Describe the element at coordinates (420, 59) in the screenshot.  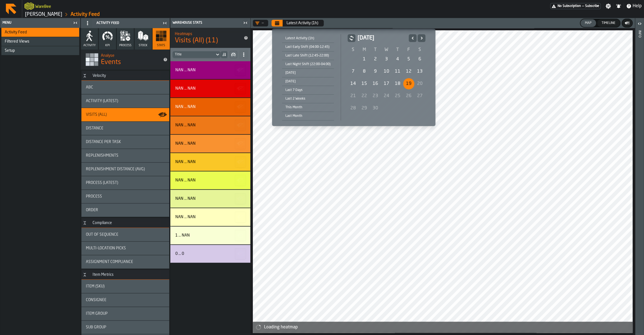
I see `div: Saturday, September 6, 2025` at that location.